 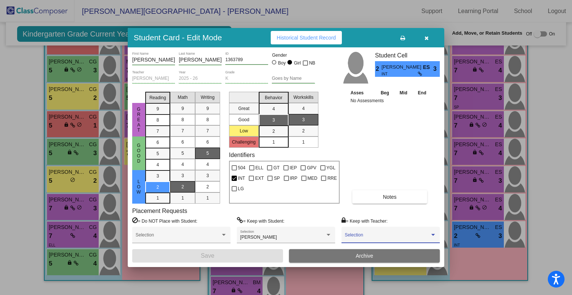 I want to click on th: Mid, so click(x=403, y=93).